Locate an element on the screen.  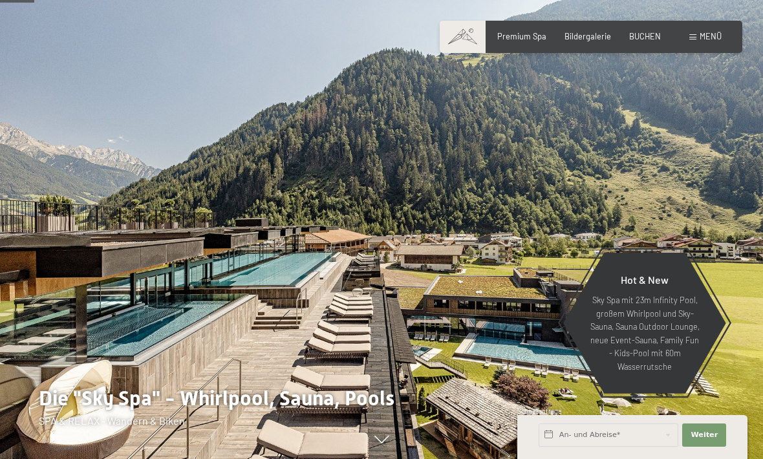
span: Weiter is located at coordinates (704, 435).